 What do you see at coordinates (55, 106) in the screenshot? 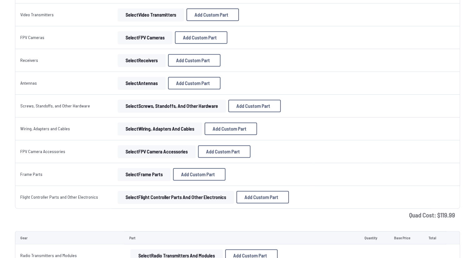
I see `a: Screws, Standoffs, and Other Hardware` at bounding box center [55, 106].